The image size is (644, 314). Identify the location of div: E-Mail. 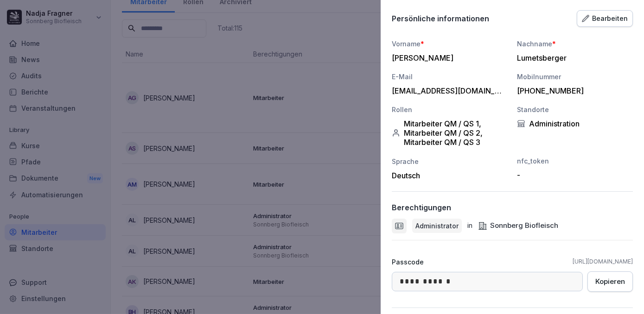
(449, 76).